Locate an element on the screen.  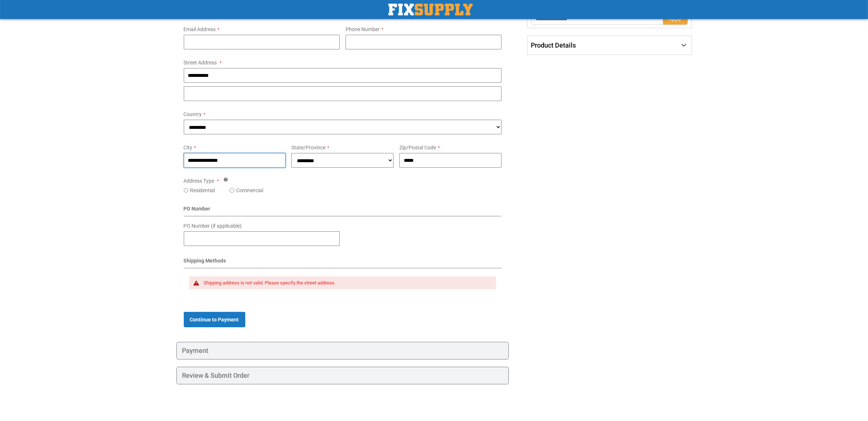
span: Product Details is located at coordinates (553, 45).